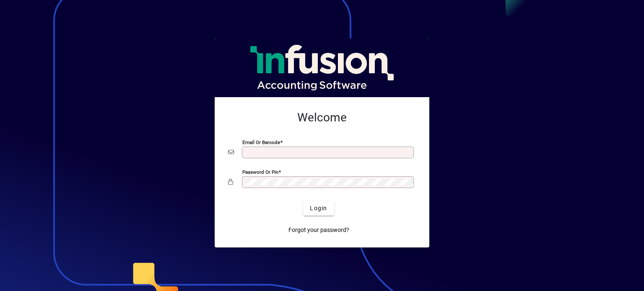  What do you see at coordinates (322, 118) in the screenshot?
I see `h2: Welcome` at bounding box center [322, 118].